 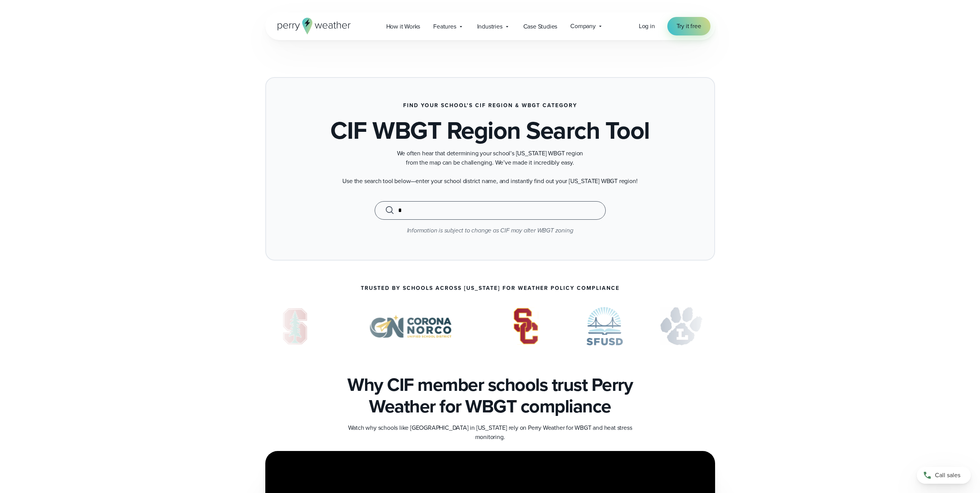 I want to click on img: University-of-Southern-California-USC.svg, so click(x=526, y=326).